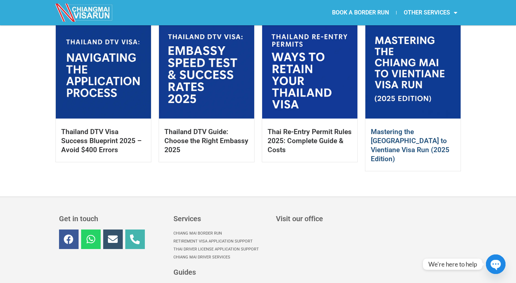  Describe the element at coordinates (101, 141) in the screenshot. I see `a: Thailand DTV Visa Success Blueprint 2025 – Avoid $400 Errors` at that location.